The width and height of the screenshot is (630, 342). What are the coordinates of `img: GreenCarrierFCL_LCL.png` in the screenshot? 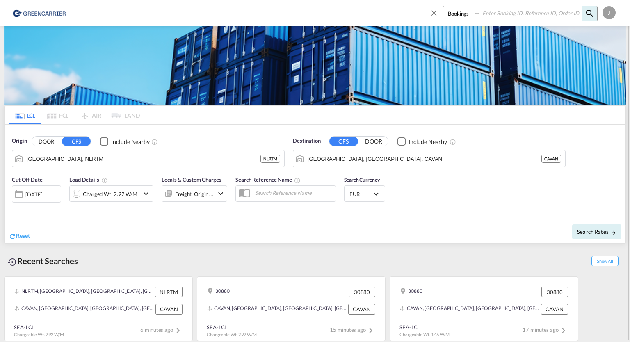 It's located at (315, 59).